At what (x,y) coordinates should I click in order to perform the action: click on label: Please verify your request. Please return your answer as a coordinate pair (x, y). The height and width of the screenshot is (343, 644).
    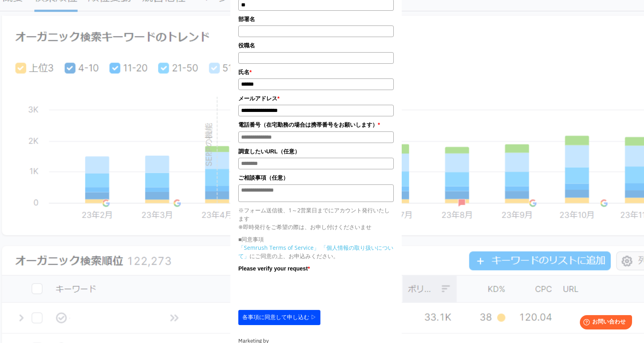
    Looking at the image, I should click on (316, 269).